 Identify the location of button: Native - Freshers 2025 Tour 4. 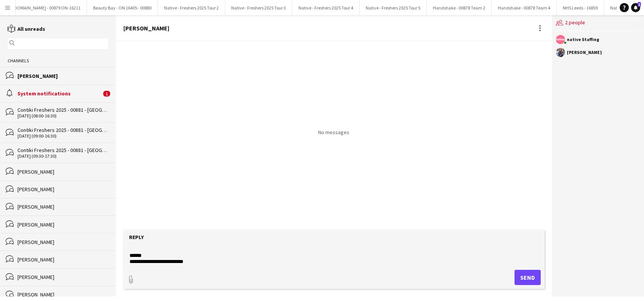
(325, 8).